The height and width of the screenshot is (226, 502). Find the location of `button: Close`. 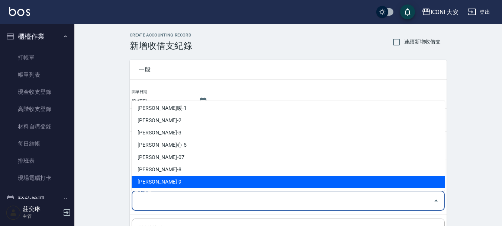

button: Close is located at coordinates (437, 201).